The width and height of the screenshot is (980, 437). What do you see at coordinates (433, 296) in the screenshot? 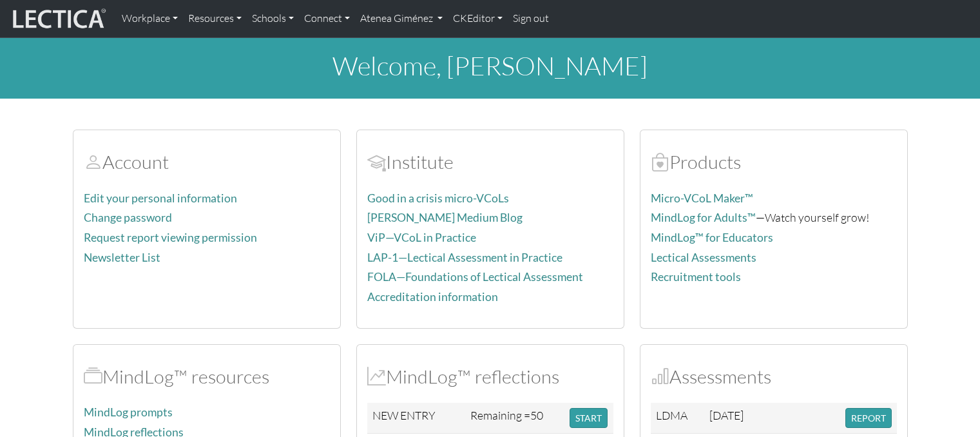
I see `a: Accreditation information` at bounding box center [433, 296].